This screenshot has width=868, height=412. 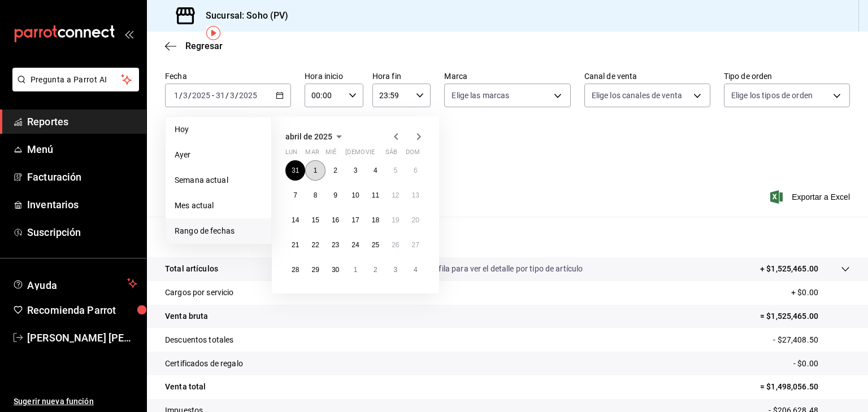 What do you see at coordinates (375, 245) in the screenshot?
I see `button: 25 de abril de 2025` at bounding box center [375, 245].